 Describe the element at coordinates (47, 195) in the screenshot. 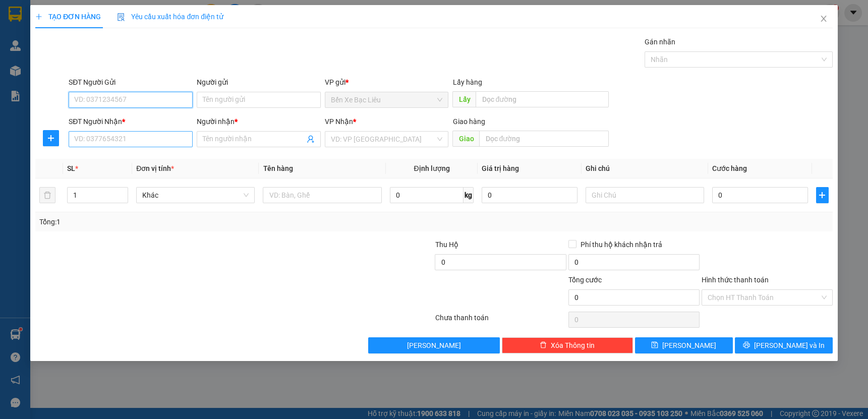

I see `button: delete` at that location.